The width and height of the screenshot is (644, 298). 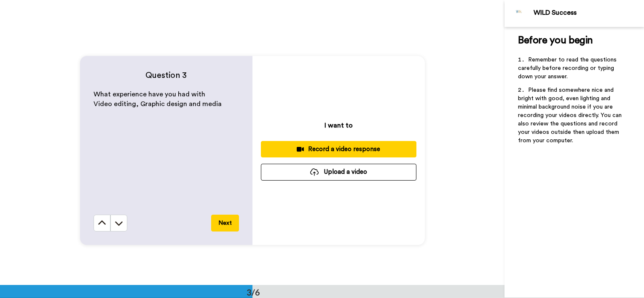 What do you see at coordinates (338, 149) in the screenshot?
I see `button: Record a video response` at bounding box center [338, 149].